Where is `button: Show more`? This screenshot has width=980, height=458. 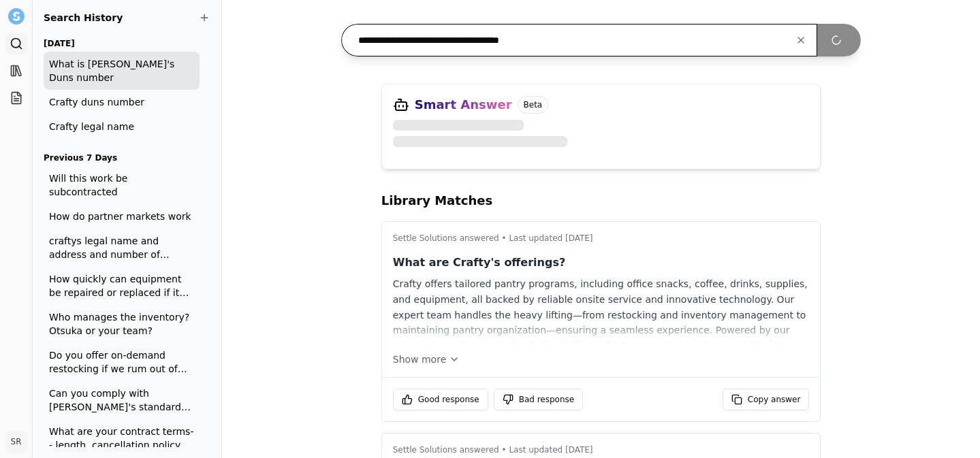
button: Show more is located at coordinates (602, 360).